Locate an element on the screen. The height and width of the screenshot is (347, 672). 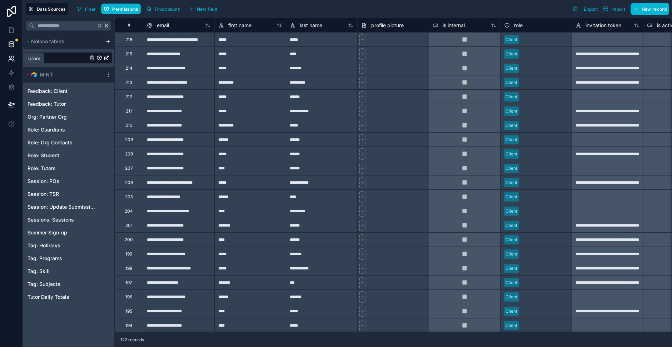
span: invitation token is located at coordinates (604, 25).